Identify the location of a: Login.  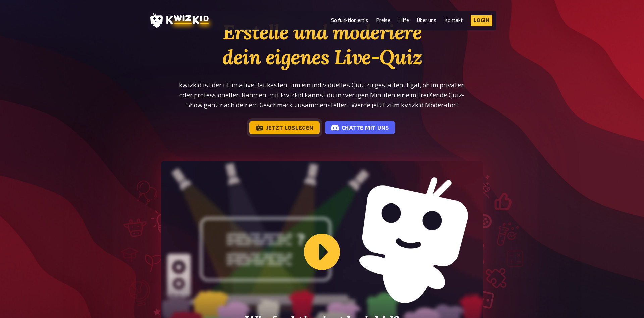
(482, 20).